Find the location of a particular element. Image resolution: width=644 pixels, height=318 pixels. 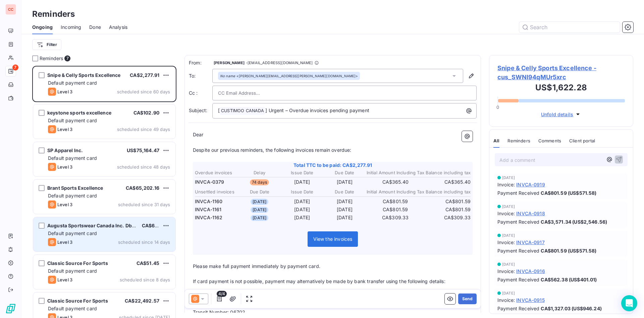

span: CUSTIMOO CANADA is located at coordinates (243, 111).